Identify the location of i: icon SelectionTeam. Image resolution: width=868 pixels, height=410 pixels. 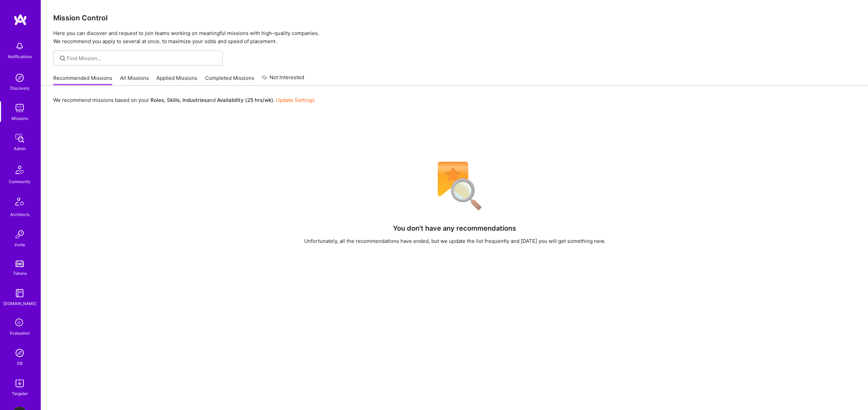
(20, 323).